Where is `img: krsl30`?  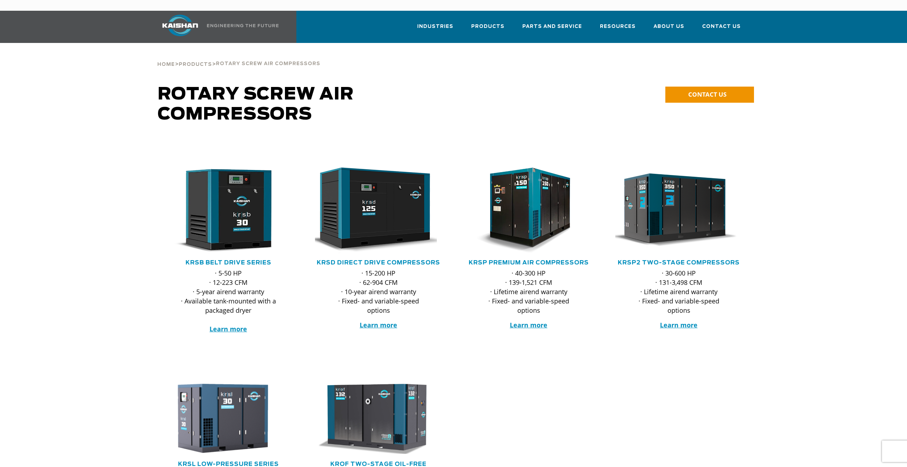
img: krsl30 is located at coordinates (223, 418).